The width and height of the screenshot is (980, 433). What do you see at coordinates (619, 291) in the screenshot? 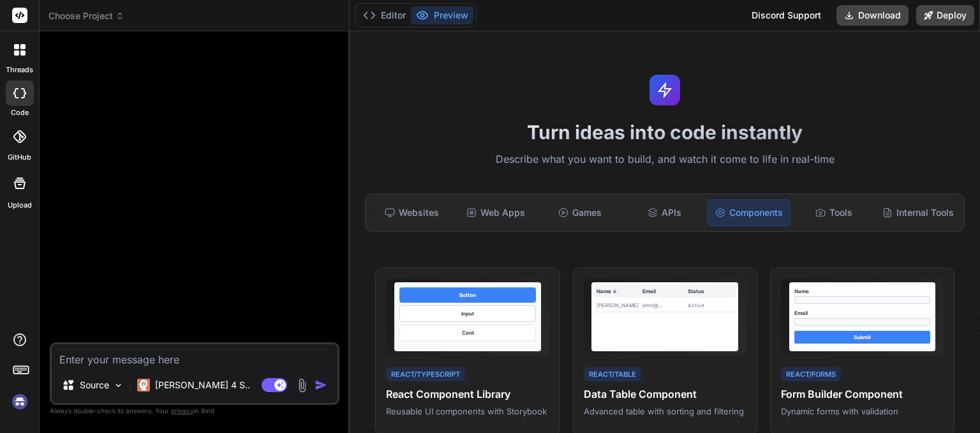
I see `div: Name ↓` at bounding box center [619, 291].